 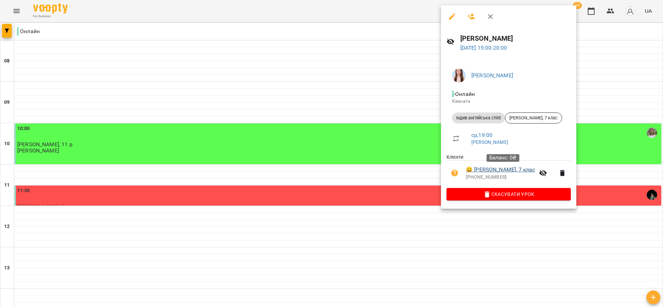 I want to click on img: 6f6b73e4c70ead74a782d3630e2ac21a.jpg, so click(x=459, y=76).